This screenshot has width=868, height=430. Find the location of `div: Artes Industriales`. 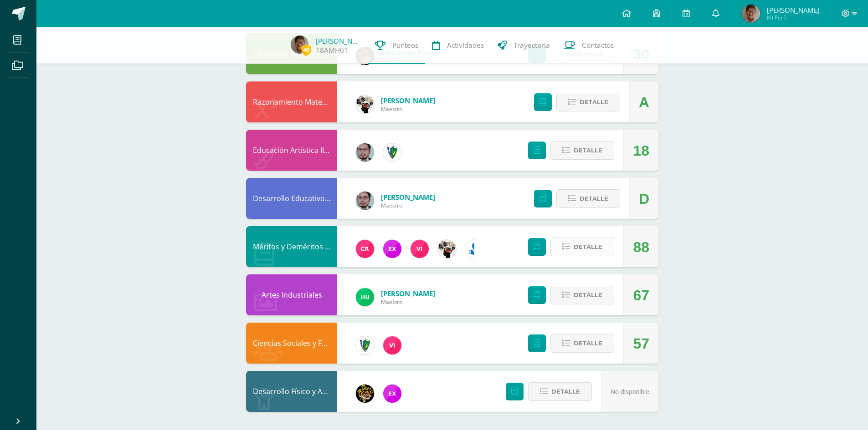

div: Artes Industriales is located at coordinates (292, 295).